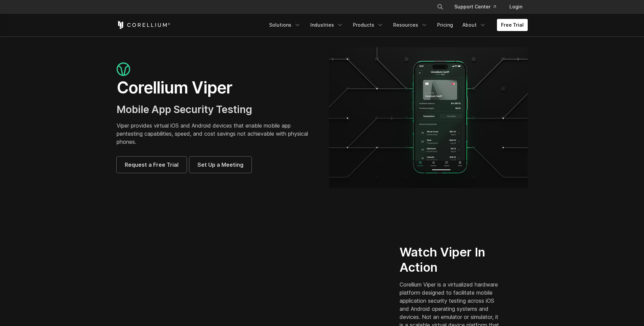  What do you see at coordinates (474, 25) in the screenshot?
I see `a: About` at bounding box center [474, 25].